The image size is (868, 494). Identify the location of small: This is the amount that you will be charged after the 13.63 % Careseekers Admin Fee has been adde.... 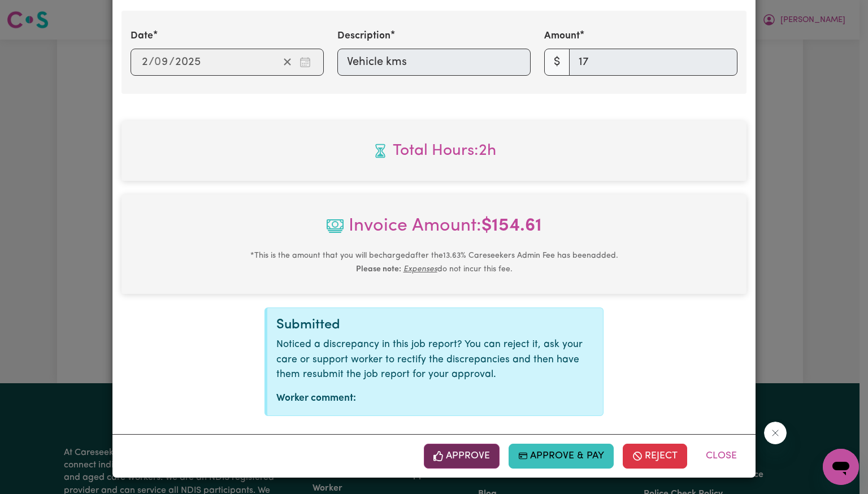
(434, 262).